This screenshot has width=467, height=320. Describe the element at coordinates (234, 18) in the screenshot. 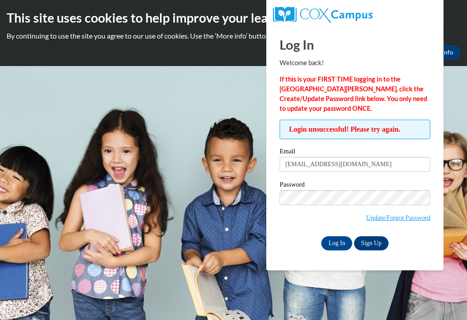

I see `h2: This site uses cookies to help improve your learning experience.` at that location.